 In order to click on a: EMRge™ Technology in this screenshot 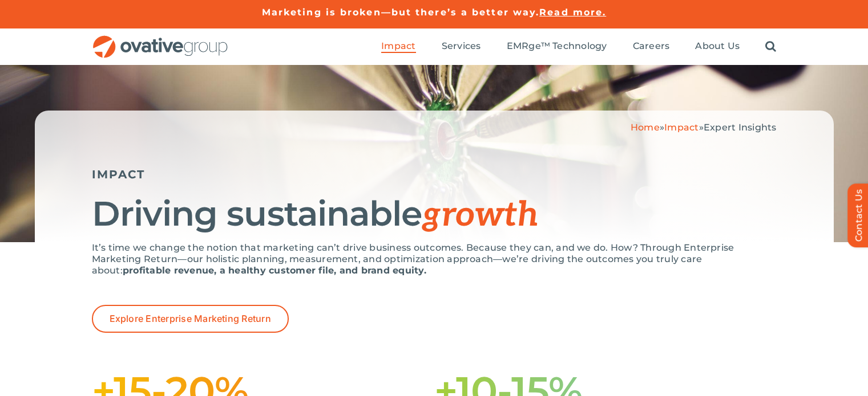, I will do `click(557, 47)`.